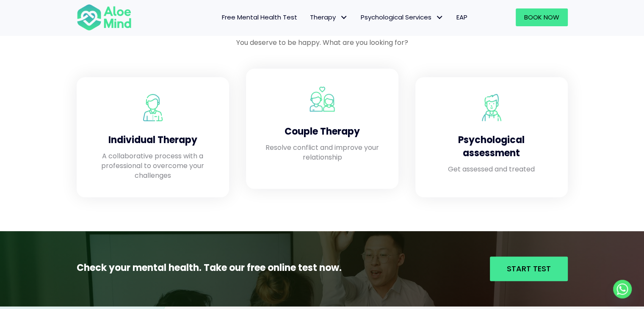 This screenshot has height=309, width=644. Describe the element at coordinates (322, 129) in the screenshot. I see `a: Aloe Mind Malaysia | Mental Healthcare Services in Malaysia and Singapore Couple Therapy Resolve ...` at that location.